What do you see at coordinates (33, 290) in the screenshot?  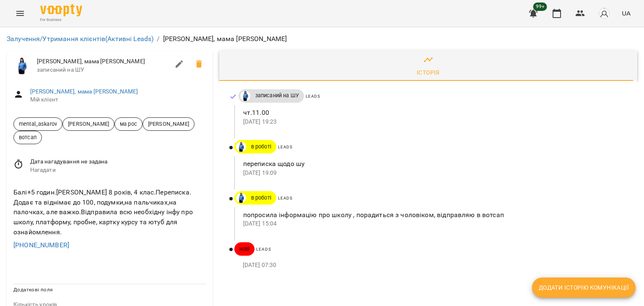 I see `span: Додаткові поля` at bounding box center [33, 290].